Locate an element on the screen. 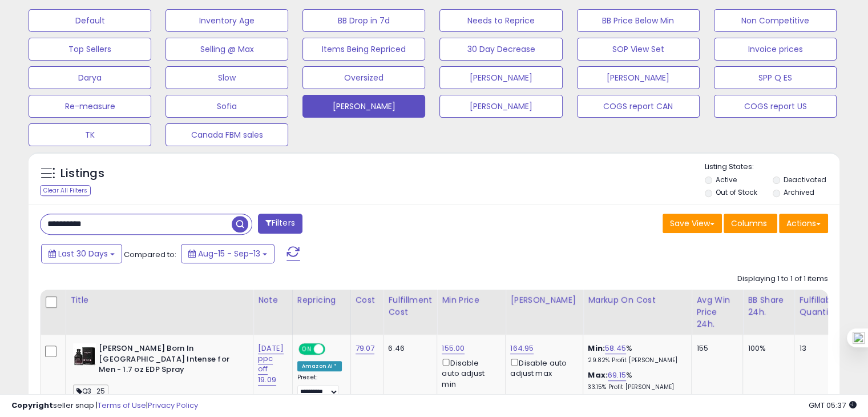 The height and width of the screenshot is (417, 868). div: seller snap | | is located at coordinates (105, 405).